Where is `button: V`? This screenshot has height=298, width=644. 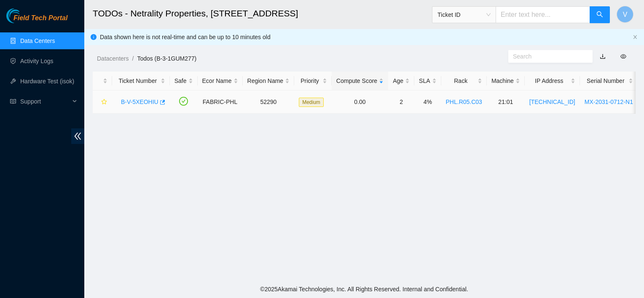 button: V is located at coordinates (625, 14).